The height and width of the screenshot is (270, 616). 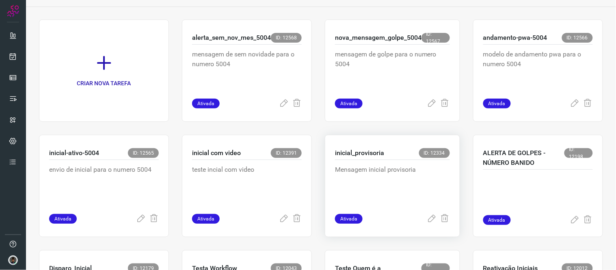 I want to click on span: ID: 12334, so click(x=435, y=153).